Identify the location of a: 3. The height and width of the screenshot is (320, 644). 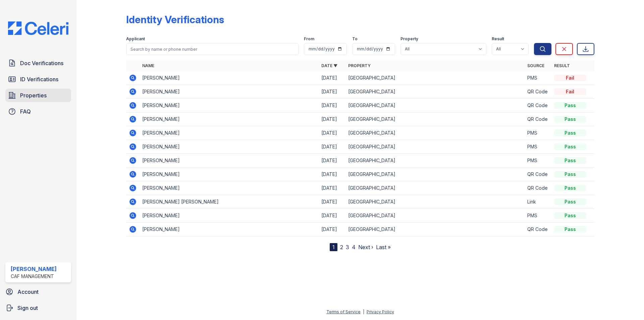
(348, 247).